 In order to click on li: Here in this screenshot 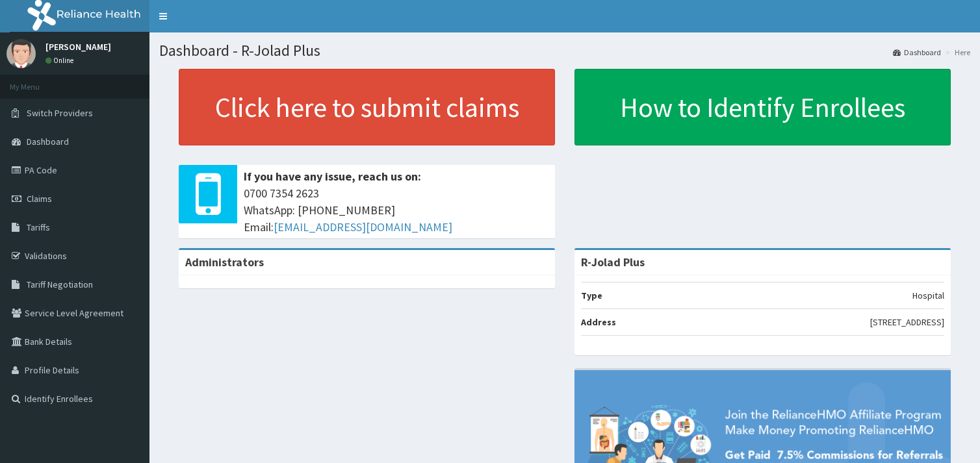, I will do `click(956, 52)`.